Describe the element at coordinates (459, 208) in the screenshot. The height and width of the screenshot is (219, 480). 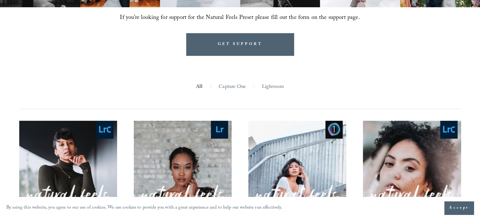
I see `button: Accept` at that location.